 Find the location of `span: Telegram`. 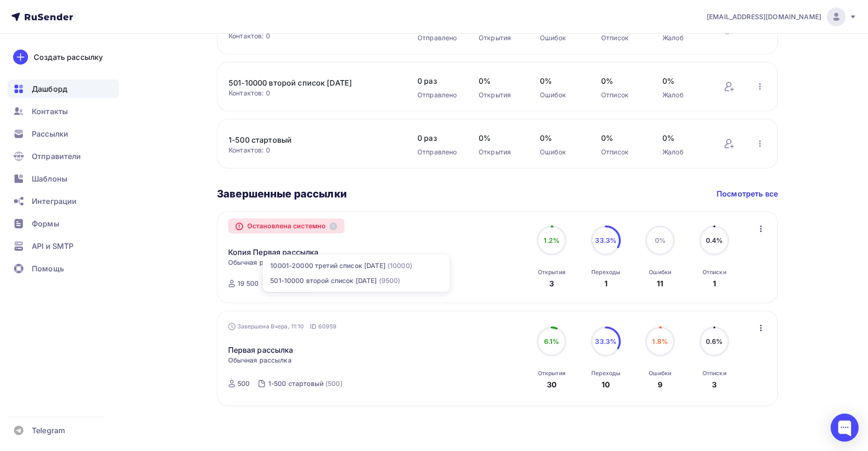

span: Telegram is located at coordinates (48, 430).